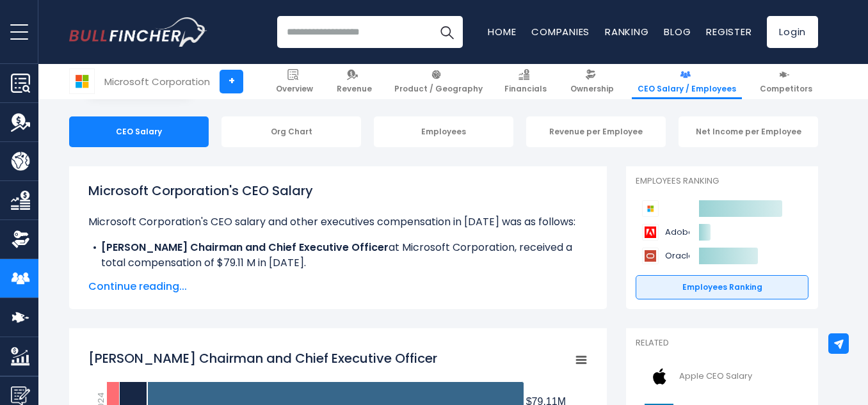 This screenshot has height=405, width=868. I want to click on h1: Microsoft Corporation's CEO Salary, so click(338, 191).